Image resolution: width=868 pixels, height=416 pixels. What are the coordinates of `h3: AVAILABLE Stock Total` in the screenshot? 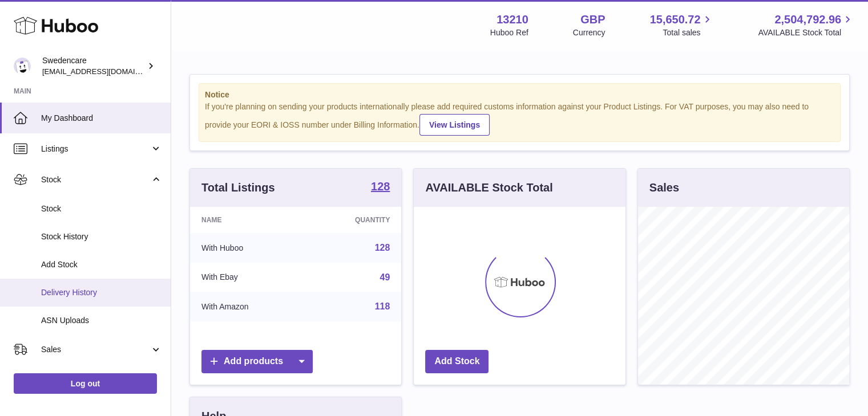 It's located at (489, 188).